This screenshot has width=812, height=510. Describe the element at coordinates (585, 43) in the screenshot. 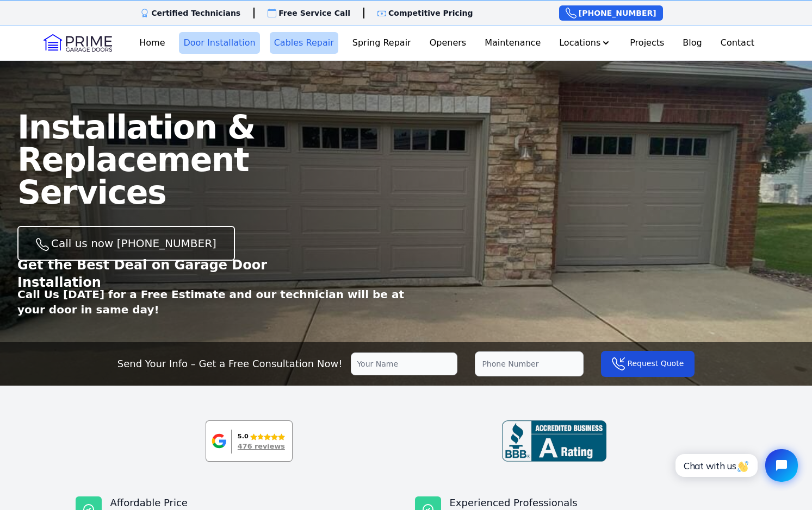

I see `button: Locations` at that location.